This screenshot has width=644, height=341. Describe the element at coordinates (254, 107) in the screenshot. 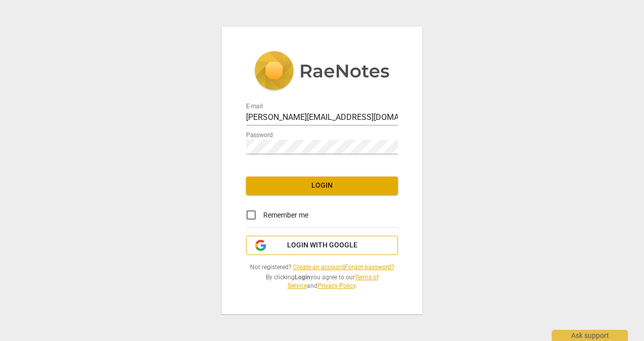

I see `label: E-mail` at that location.